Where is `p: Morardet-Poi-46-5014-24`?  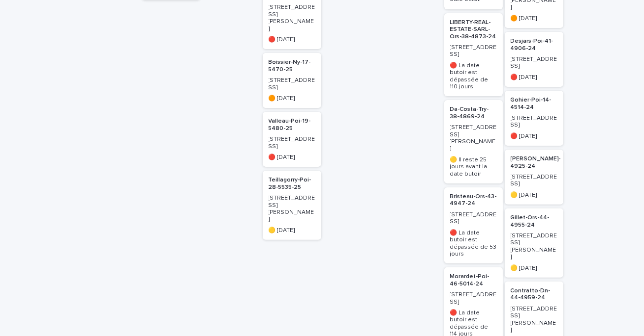 p: Morardet-Poi-46-5014-24 is located at coordinates (473, 280).